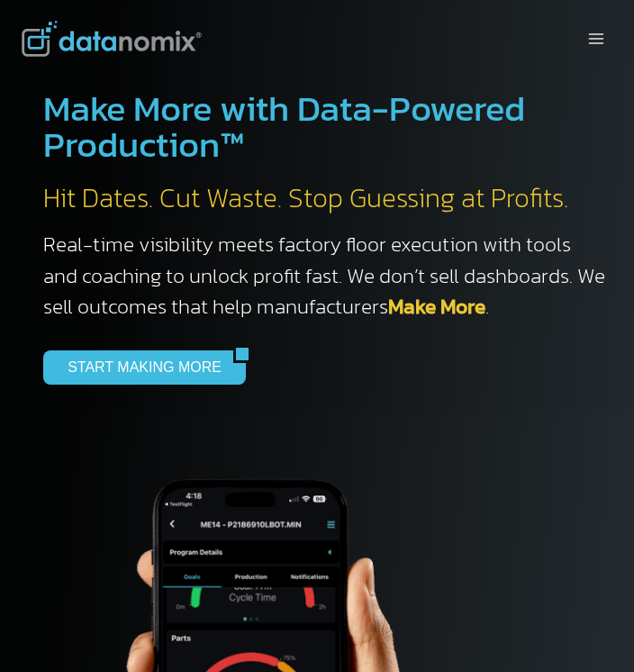 The height and width of the screenshot is (672, 634). What do you see at coordinates (436, 307) in the screenshot?
I see `a: Make More` at bounding box center [436, 307].